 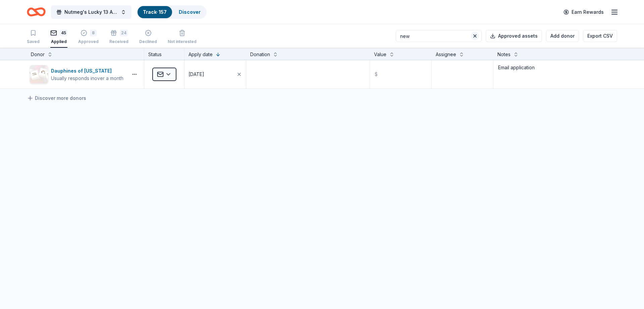 I want to click on div: Donation, so click(x=260, y=55).